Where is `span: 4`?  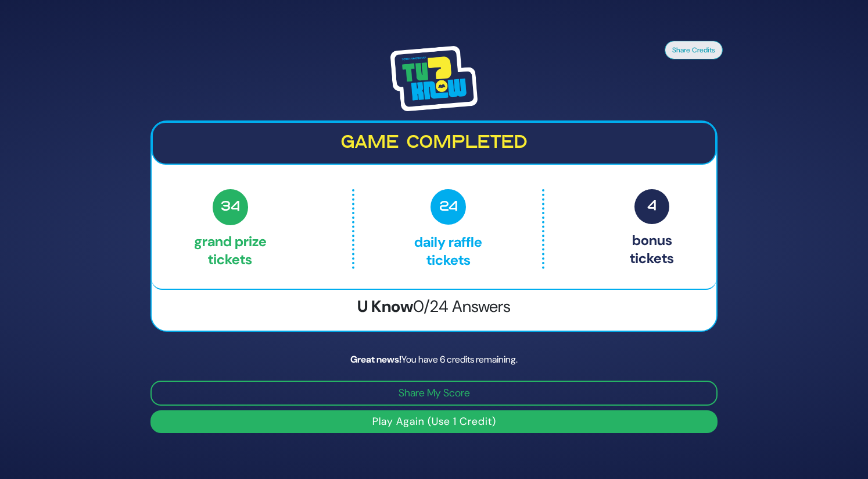
span: 4 is located at coordinates (652, 206).